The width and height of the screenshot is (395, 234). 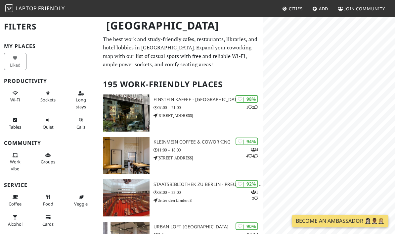 What do you see at coordinates (48, 200) in the screenshot?
I see `button: Food` at bounding box center [48, 200].